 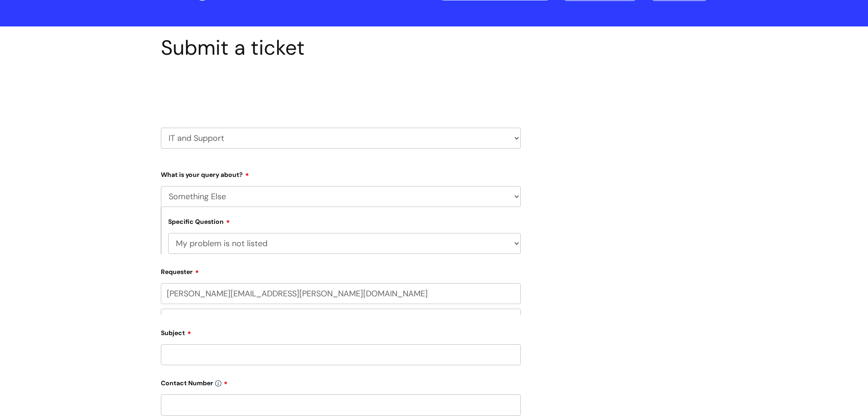 I want to click on label: Contact Number, so click(x=341, y=382).